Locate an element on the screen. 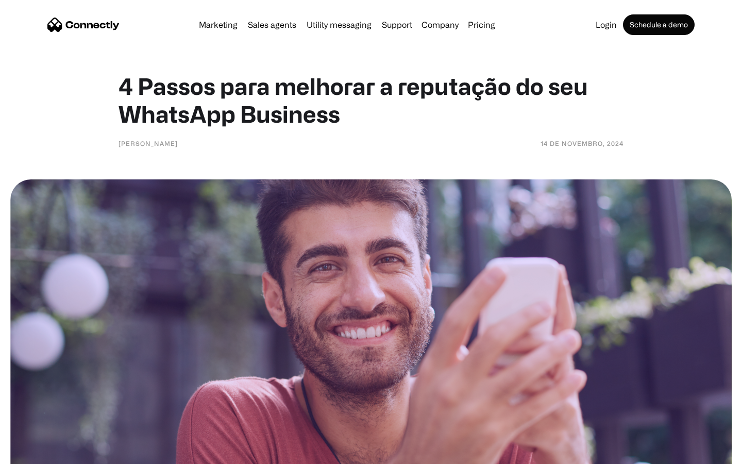  h1: 4 Passos para melhorar a reputação do seu WhatsApp Business is located at coordinates (371, 100).